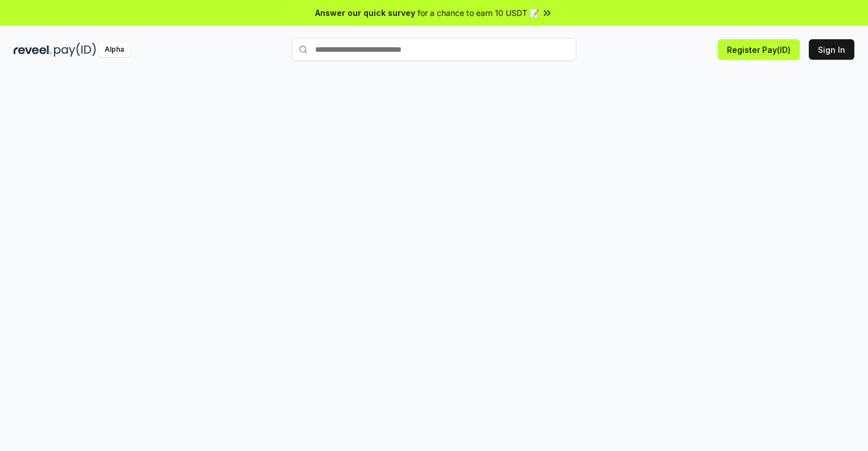  I want to click on img: pay_id, so click(75, 50).